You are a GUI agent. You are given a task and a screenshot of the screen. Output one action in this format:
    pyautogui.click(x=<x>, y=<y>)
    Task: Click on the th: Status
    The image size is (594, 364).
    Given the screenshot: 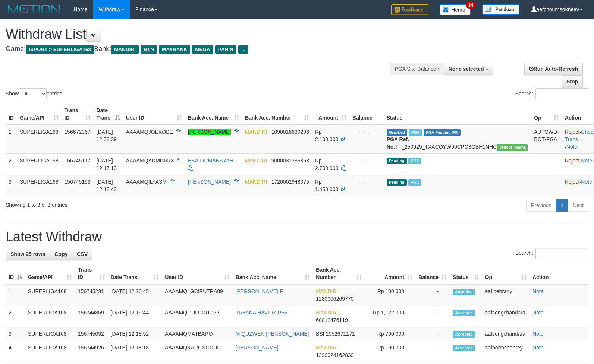 What is the action you would take?
    pyautogui.click(x=457, y=114)
    